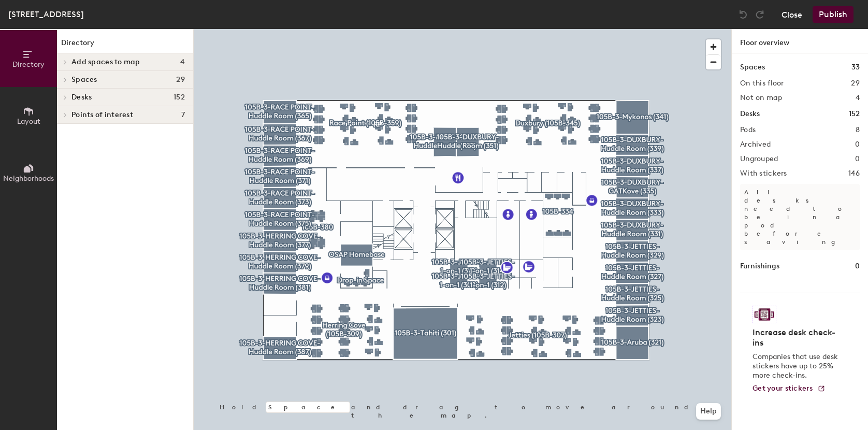 The height and width of the screenshot is (430, 868). What do you see at coordinates (181, 79) in the screenshot?
I see `span: 29` at bounding box center [181, 79].